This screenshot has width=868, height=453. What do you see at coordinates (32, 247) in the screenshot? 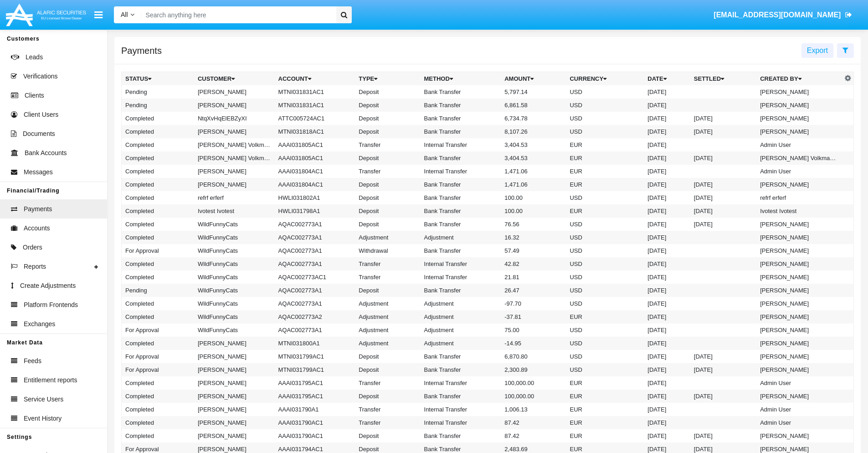
I see `span: Orders` at bounding box center [32, 247].